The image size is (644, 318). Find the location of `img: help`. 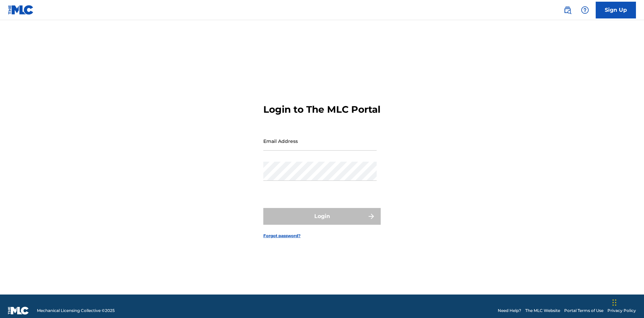

img: help is located at coordinates (585, 10).